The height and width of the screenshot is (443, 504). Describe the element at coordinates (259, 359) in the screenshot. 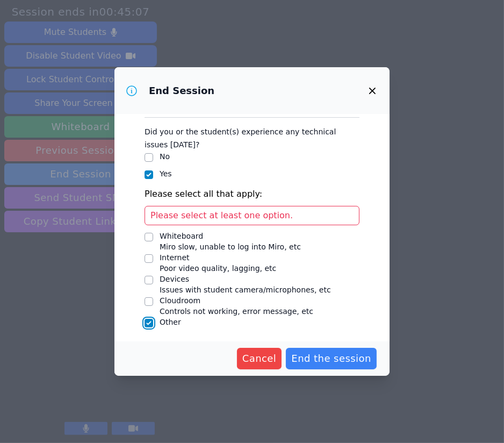

I see `button: Cancel` at that location.